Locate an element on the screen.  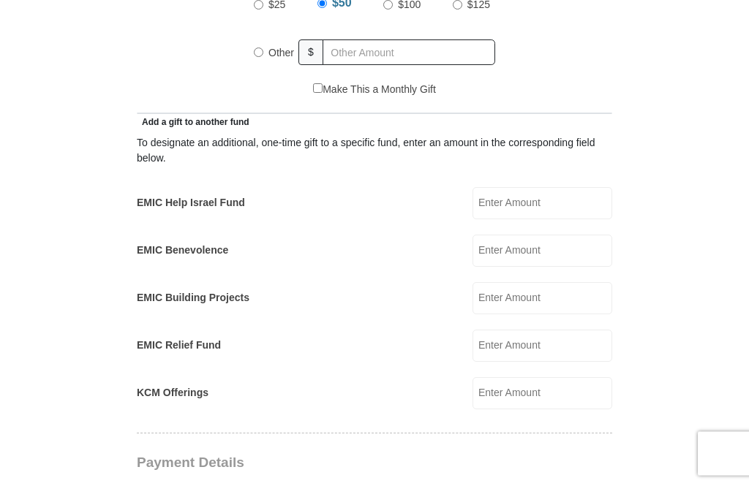
label: EMIC Help Israel Fund is located at coordinates (191, 203).